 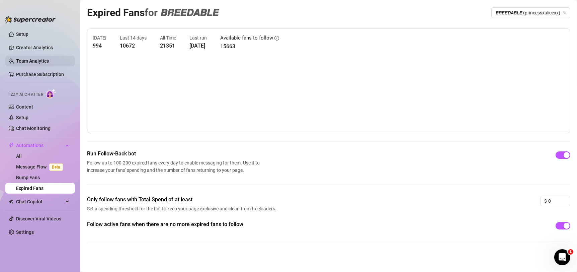 I want to click on a: All, so click(x=19, y=156).